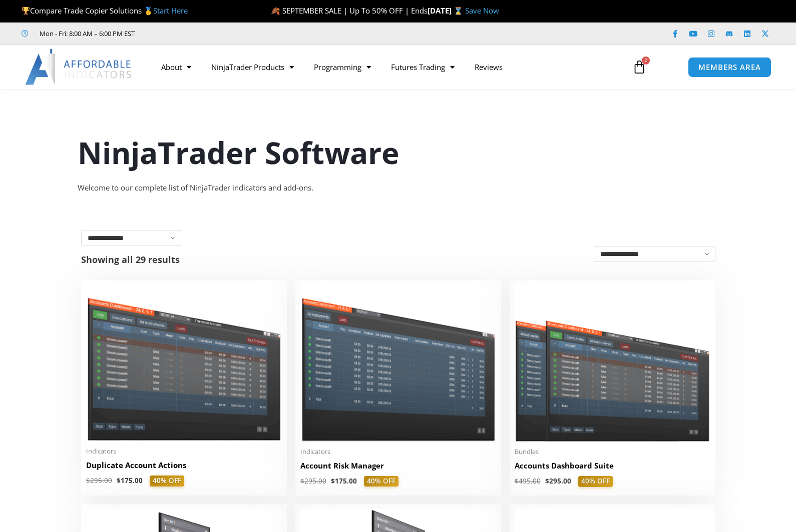 The height and width of the screenshot is (532, 796). Describe the element at coordinates (398, 469) in the screenshot. I see `a: Account Risk Manager` at that location.